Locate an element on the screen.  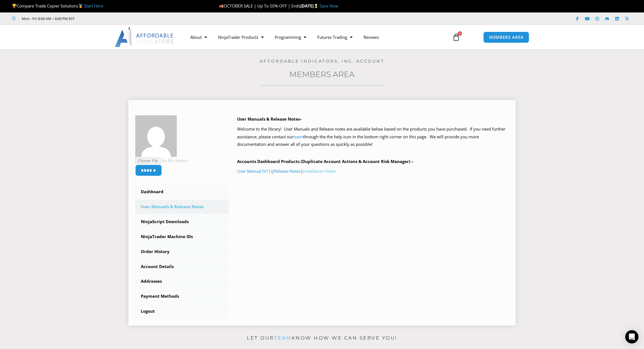
a: Installation Video is located at coordinates (319, 170).